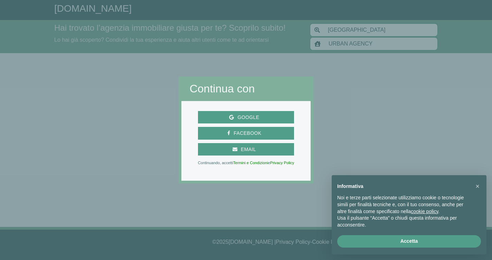  I want to click on h2: Continua con, so click(246, 89).